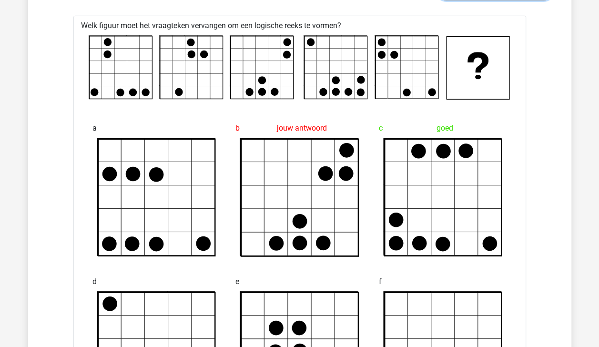 This screenshot has height=347, width=599. Describe the element at coordinates (237, 128) in the screenshot. I see `span: b` at that location.